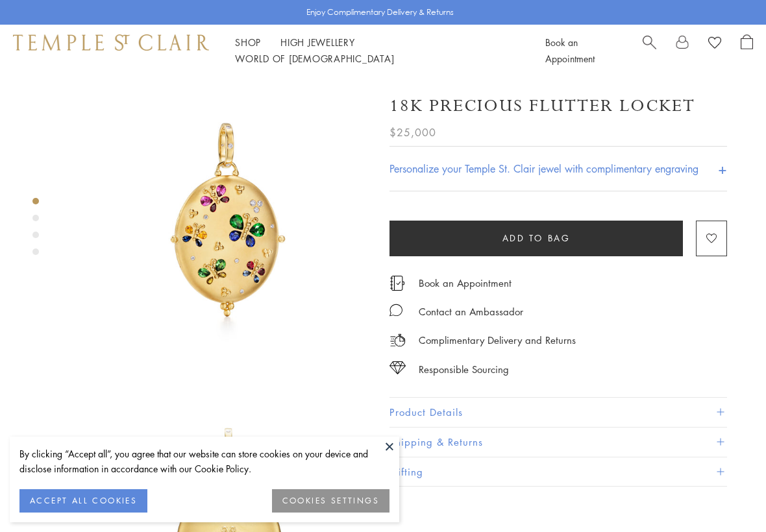 The height and width of the screenshot is (532, 766). What do you see at coordinates (111, 42) in the screenshot?
I see `img: Temple St. Clair` at bounding box center [111, 42].